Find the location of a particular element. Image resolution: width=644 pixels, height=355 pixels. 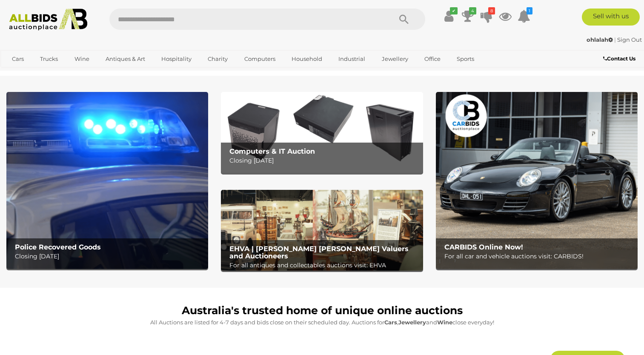

p: For all antiques and collectables auctions visit: EHVA is located at coordinates (324, 265).